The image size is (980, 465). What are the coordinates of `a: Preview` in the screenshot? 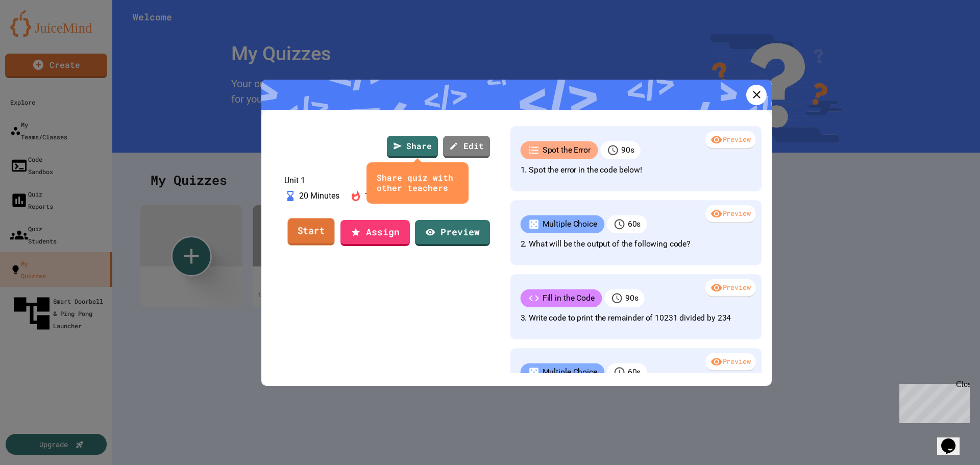 It's located at (453, 233).